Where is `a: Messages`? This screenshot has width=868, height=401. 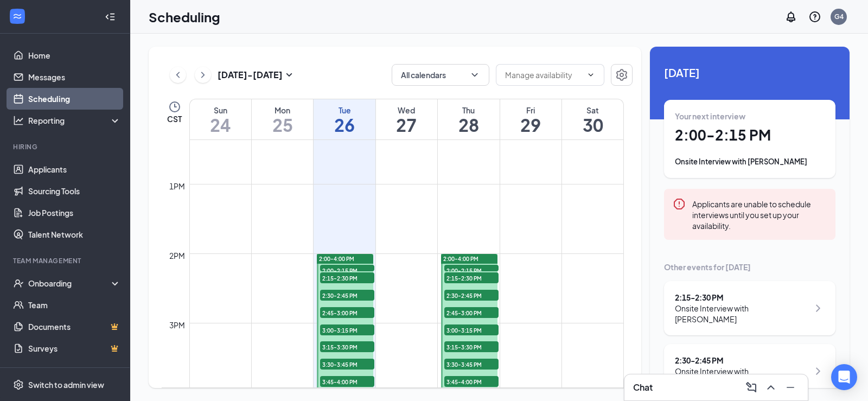
a: Messages is located at coordinates (74, 77).